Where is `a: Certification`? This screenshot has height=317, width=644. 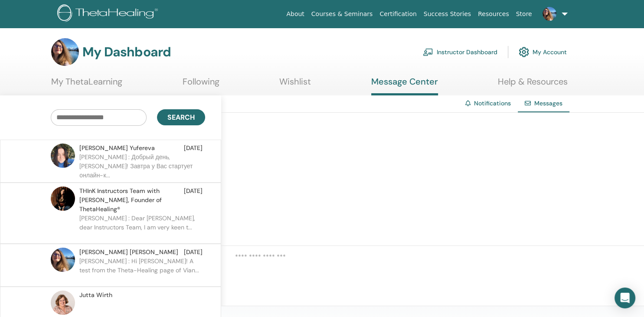
a: Certification is located at coordinates (398, 14).